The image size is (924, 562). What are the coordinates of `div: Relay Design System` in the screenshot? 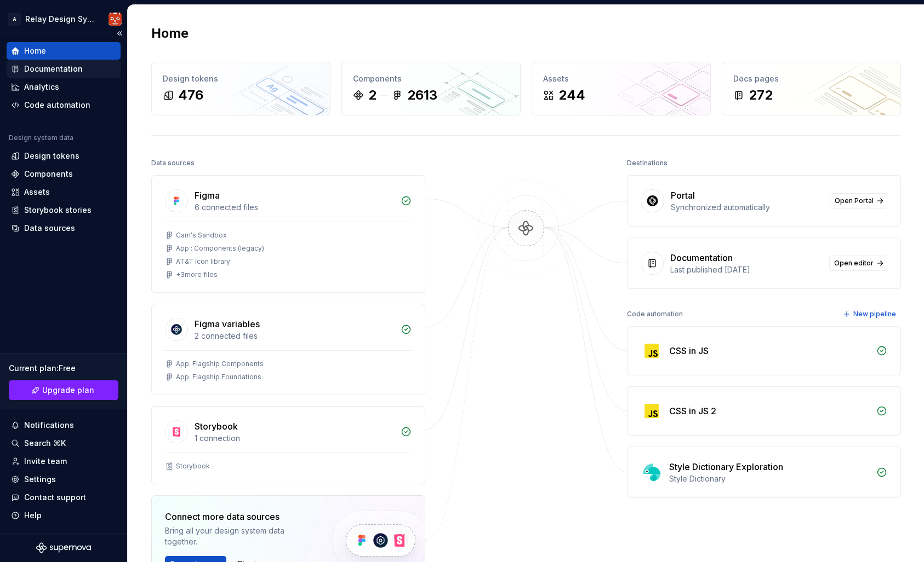 It's located at (60, 19).